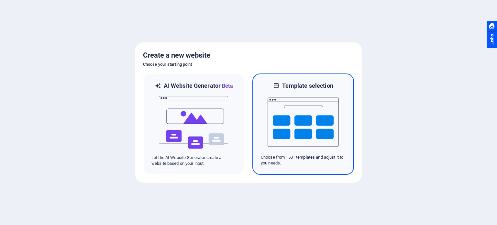 This screenshot has height=225, width=497. What do you see at coordinates (307, 86) in the screenshot?
I see `h6: Template selection` at bounding box center [307, 86].